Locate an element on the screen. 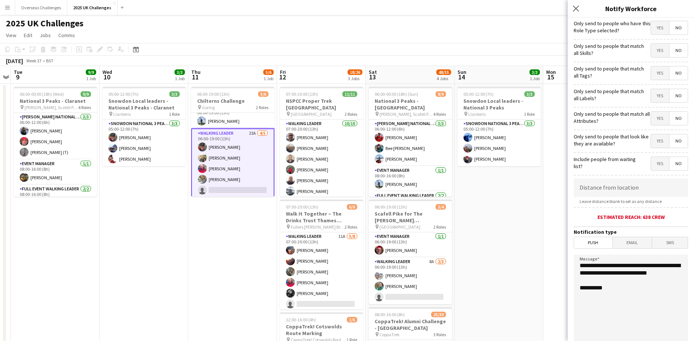 This screenshot has height=341, width=694. h3: Snowdon Local leaders - National 3 Peaks - Claranet is located at coordinates (144, 104).